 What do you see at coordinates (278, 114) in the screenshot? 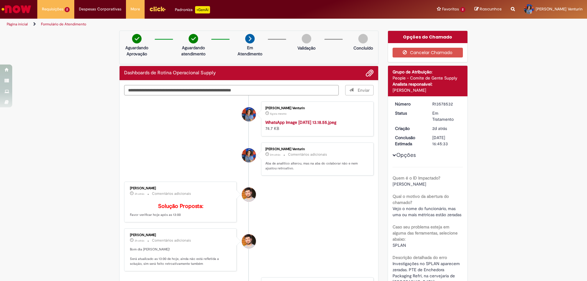
I see `span: Agora mesmo` at bounding box center [278, 114].